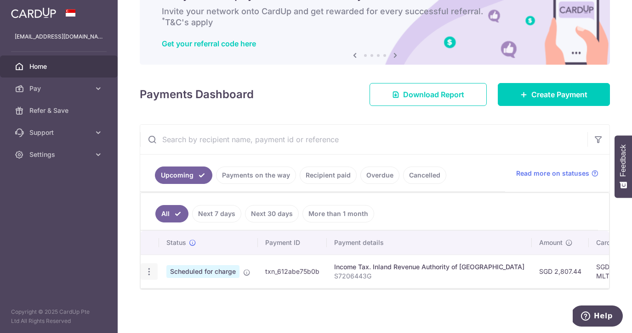 The height and width of the screenshot is (333, 632). What do you see at coordinates (256, 175) in the screenshot?
I see `a: Payments on the way` at bounding box center [256, 175].